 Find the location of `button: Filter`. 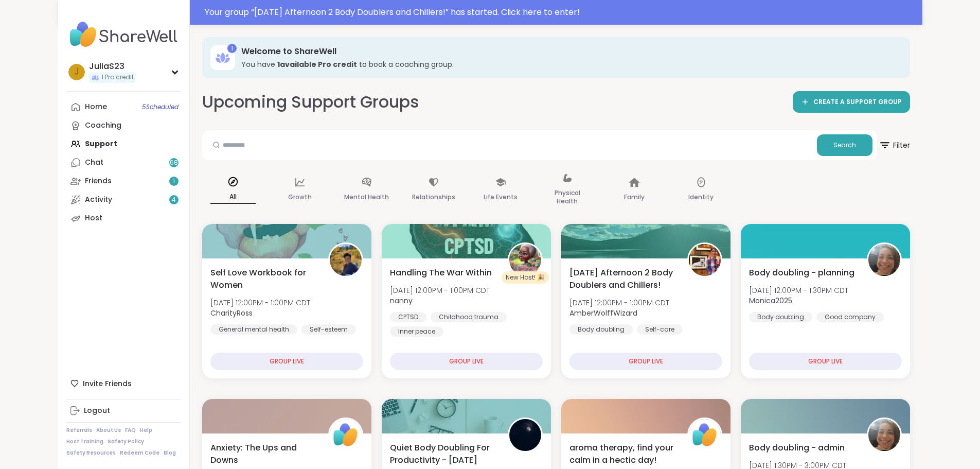

button: Filter is located at coordinates (894, 145).